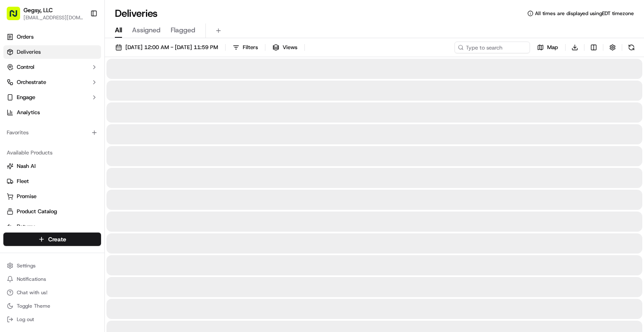 This screenshot has width=644, height=332. Describe the element at coordinates (52, 181) in the screenshot. I see `a: Fleet` at that location.